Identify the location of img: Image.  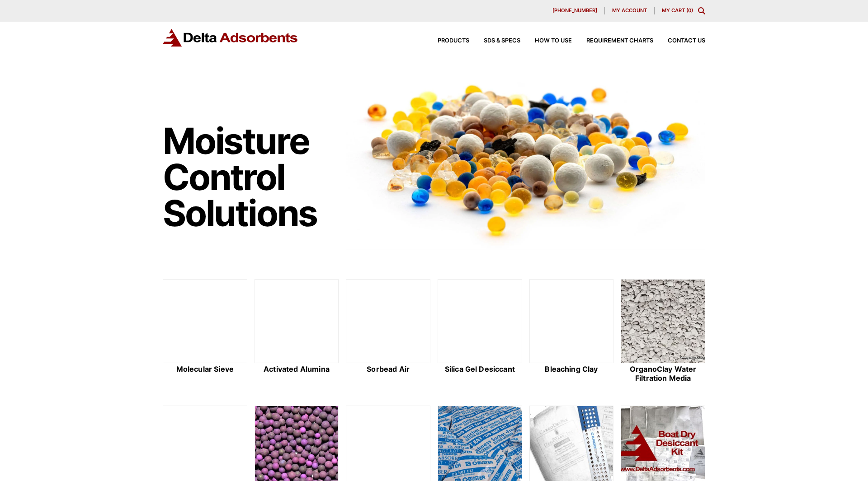
(525, 159).